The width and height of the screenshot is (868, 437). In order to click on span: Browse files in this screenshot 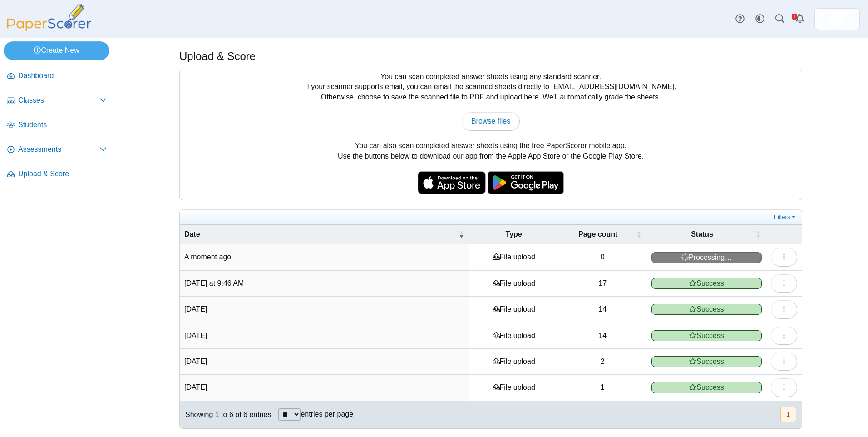, I will do `click(491, 121)`.